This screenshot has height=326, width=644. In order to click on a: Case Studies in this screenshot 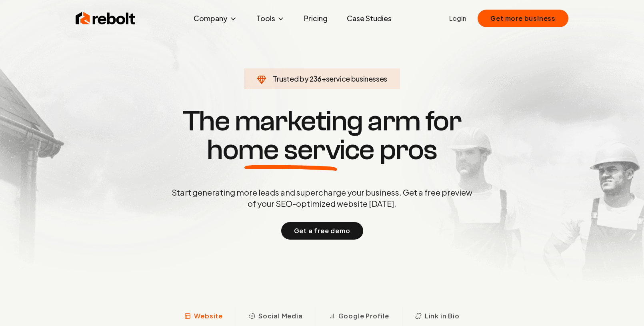, I will do `click(369, 19)`.